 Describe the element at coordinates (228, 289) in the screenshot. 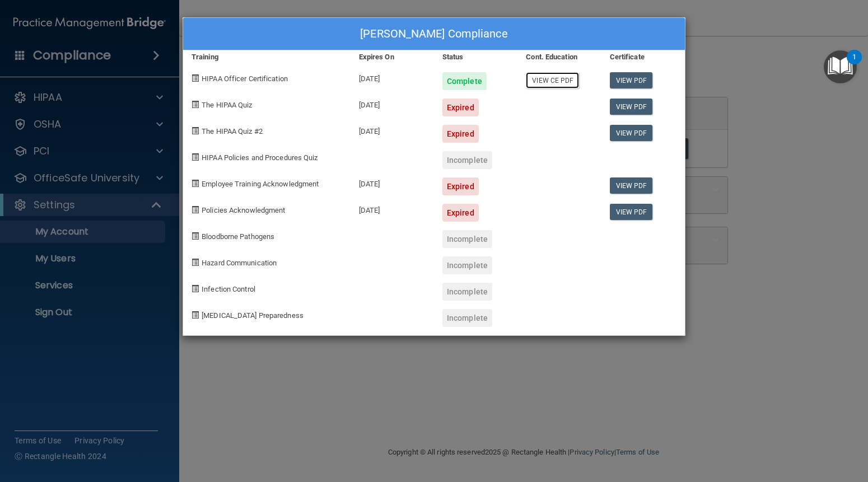

I see `span: Infection Control` at that location.